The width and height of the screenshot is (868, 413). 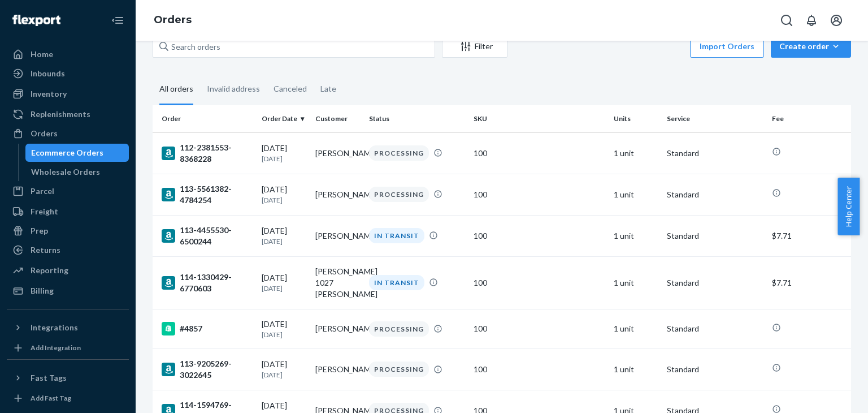 I want to click on div: 113-4455530-6500244, so click(x=207, y=236).